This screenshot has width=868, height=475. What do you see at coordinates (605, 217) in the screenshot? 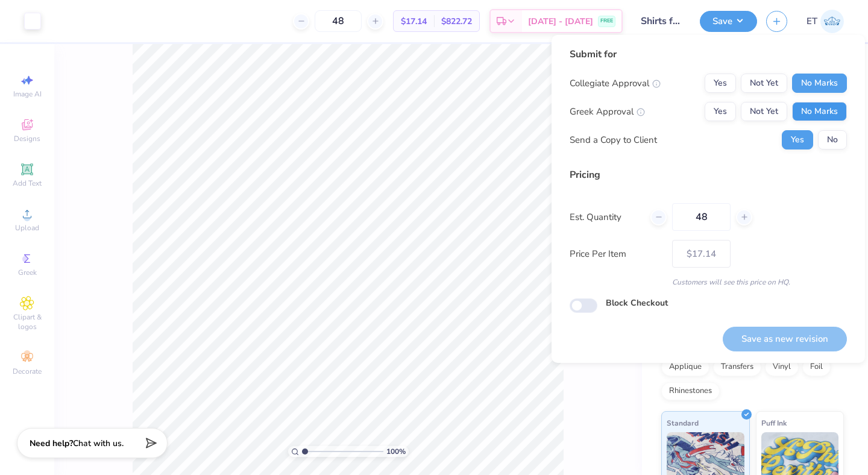
I see `label: Est. Quantity` at bounding box center [605, 217].